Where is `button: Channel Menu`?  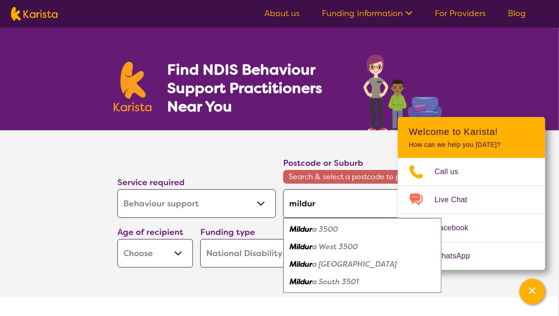
button: Channel Menu is located at coordinates (532, 291).